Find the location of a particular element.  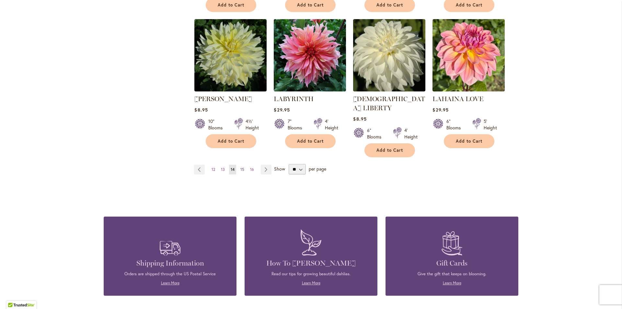

a: LABYRINTH is located at coordinates (293, 99).